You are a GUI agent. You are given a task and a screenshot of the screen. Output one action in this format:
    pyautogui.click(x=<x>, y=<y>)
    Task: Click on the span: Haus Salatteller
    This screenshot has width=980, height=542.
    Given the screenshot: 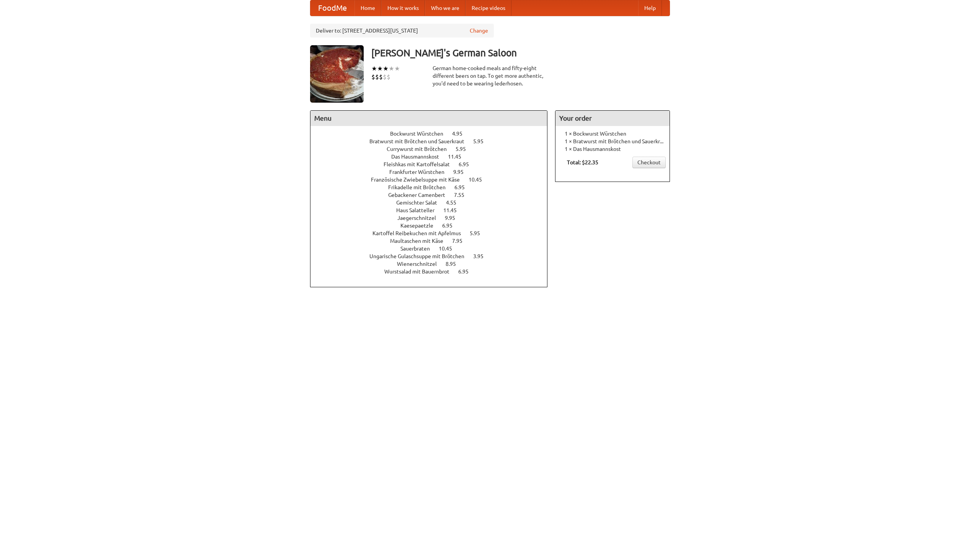 What is the action you would take?
    pyautogui.click(x=419, y=210)
    